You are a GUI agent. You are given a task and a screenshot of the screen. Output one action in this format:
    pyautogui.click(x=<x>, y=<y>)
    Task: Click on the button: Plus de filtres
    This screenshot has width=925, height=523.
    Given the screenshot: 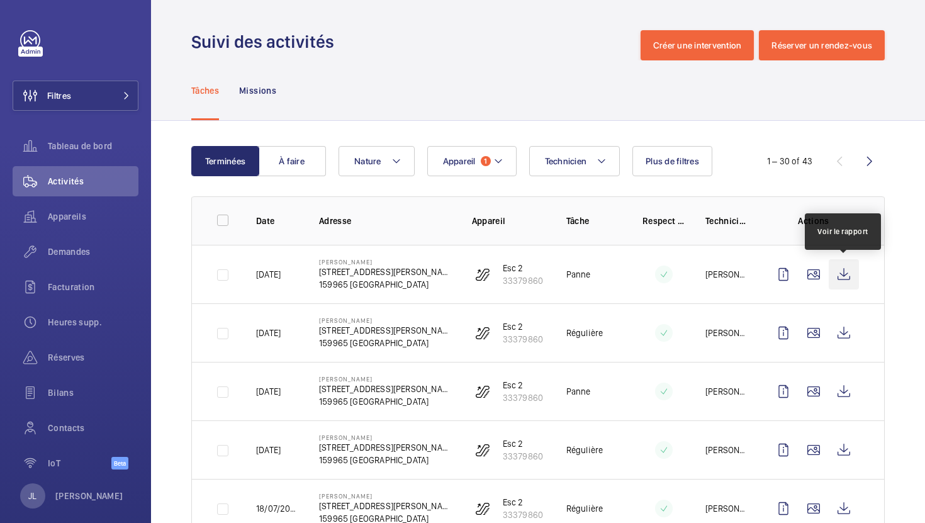 What is the action you would take?
    pyautogui.click(x=672, y=161)
    